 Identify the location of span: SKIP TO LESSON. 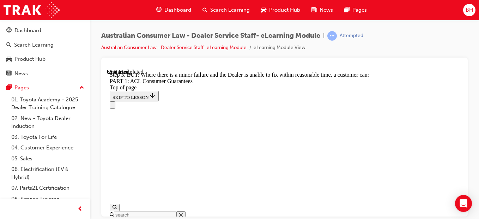
(27, 28).